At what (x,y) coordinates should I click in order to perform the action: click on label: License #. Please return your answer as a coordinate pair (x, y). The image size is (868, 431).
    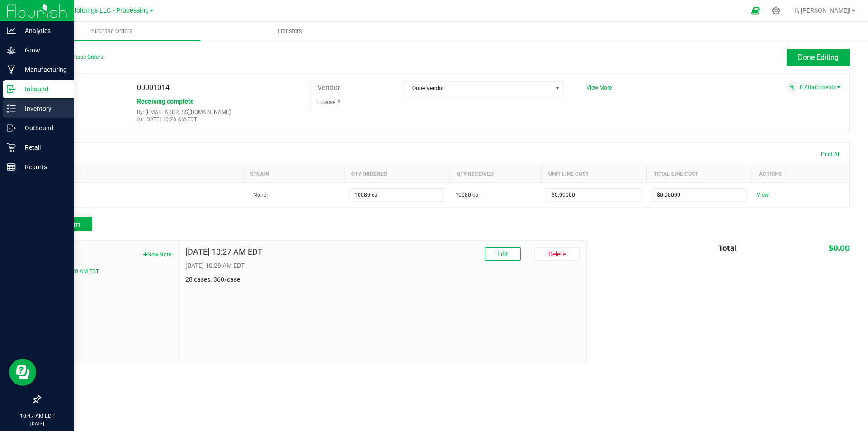
    Looking at the image, I should click on (329, 102).